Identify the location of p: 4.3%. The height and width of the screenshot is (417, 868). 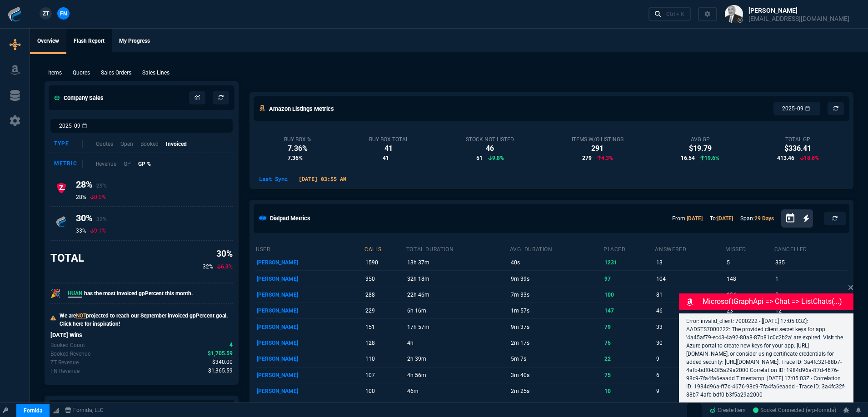
(605, 158).